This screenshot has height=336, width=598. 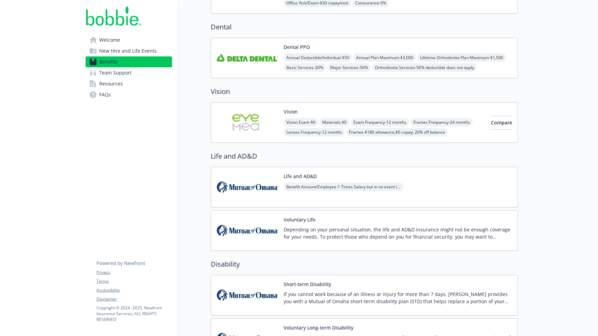 What do you see at coordinates (115, 73) in the screenshot?
I see `span: Team Support` at bounding box center [115, 73].